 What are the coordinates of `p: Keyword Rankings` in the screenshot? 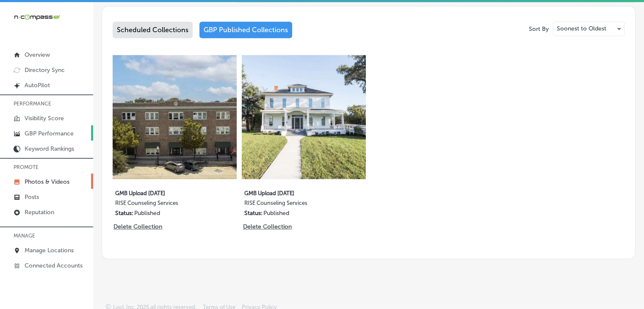 It's located at (49, 149).